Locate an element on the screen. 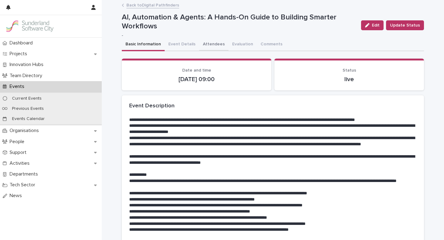 The image size is (444, 240). p: Previous Events is located at coordinates (28, 109).